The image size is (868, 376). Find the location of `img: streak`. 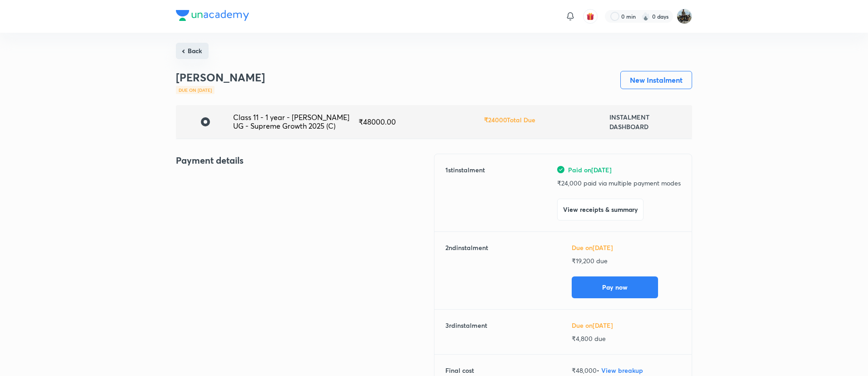

img: streak is located at coordinates (646, 16).